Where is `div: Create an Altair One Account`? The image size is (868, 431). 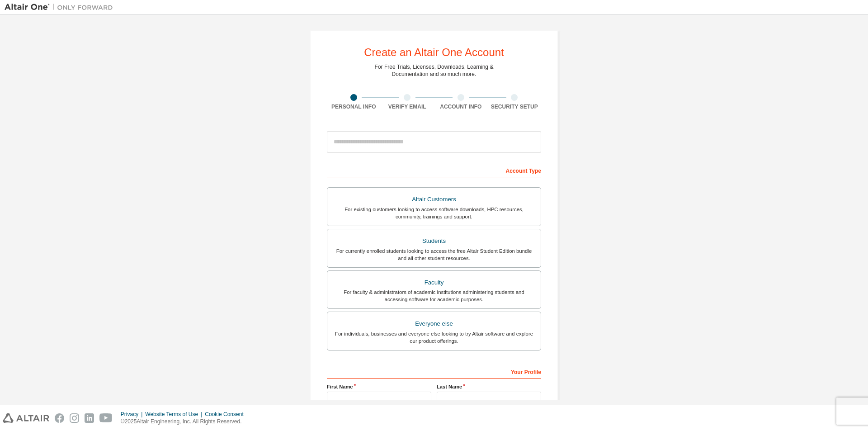 div: Create an Altair One Account is located at coordinates (434, 53).